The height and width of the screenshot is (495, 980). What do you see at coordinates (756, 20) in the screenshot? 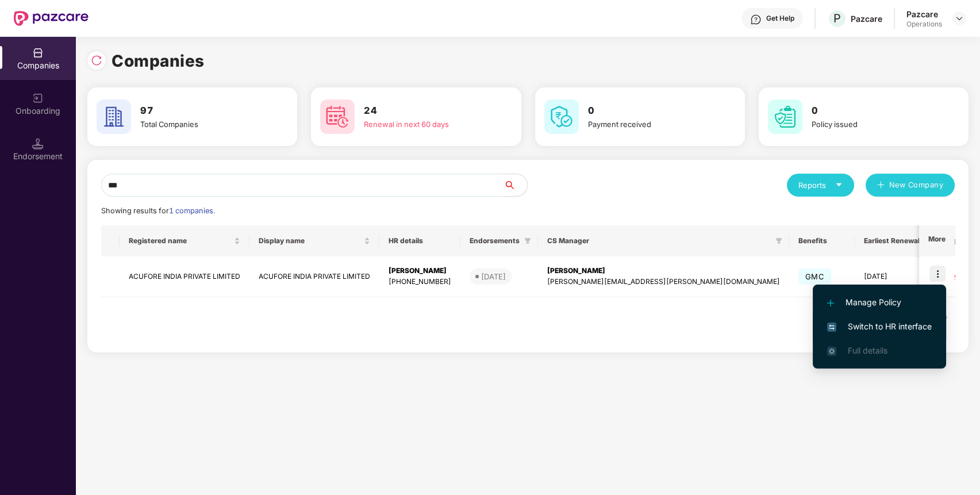
I see `img: svg+xml;base64,PHN2ZyBpZD0iSGVscC0zMngzMiIgeG1sbnM9Imh0dHA6Ly93d3cudzMub3JnLzIwMDAvc3ZnIiB3aWR0aD...` at bounding box center [756, 20].